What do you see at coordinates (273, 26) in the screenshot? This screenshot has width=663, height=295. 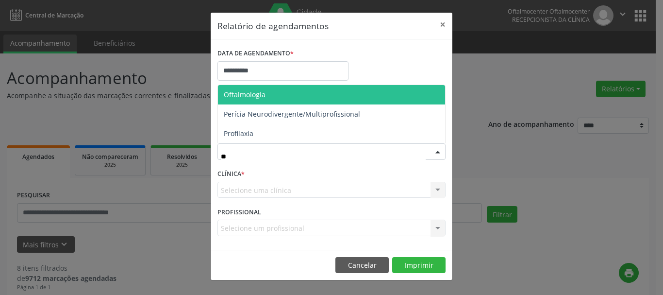 I see `h5: Relatório de agendamentos` at bounding box center [273, 26].